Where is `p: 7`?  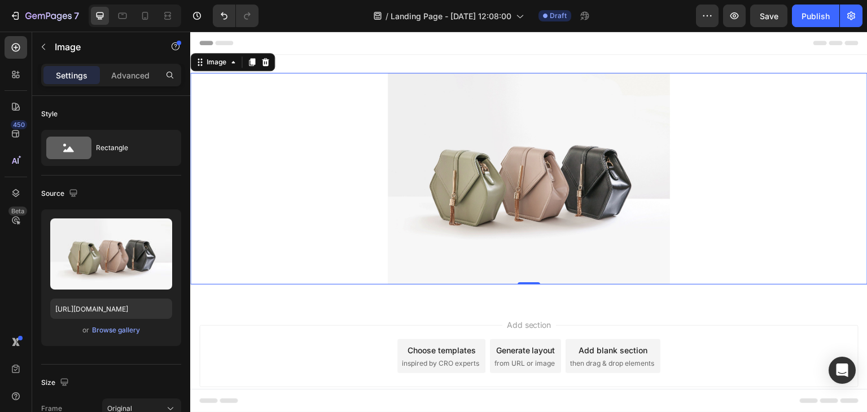 p: 7 is located at coordinates (76, 16).